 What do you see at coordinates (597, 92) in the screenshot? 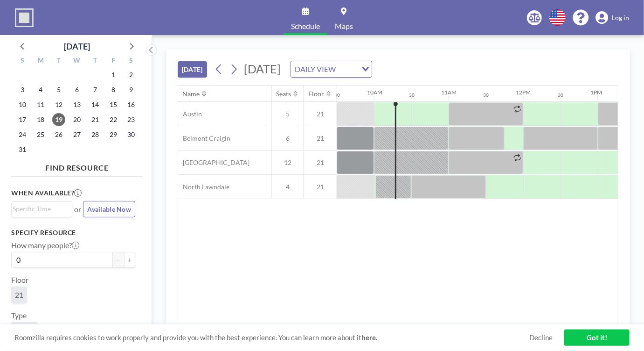
I see `div: 1PM` at bounding box center [597, 92].